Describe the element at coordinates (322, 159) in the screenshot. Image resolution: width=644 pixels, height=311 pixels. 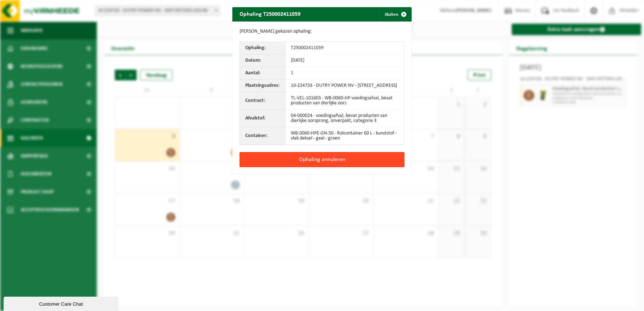
I see `button: Ophaling annuleren` at that location.